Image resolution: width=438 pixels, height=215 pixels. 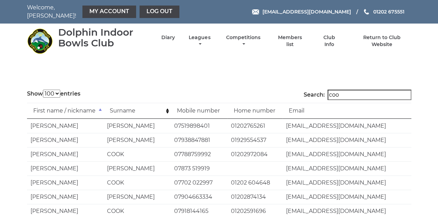 I want to click on img: Dolphin Indoor Bowls Club, so click(x=40, y=41).